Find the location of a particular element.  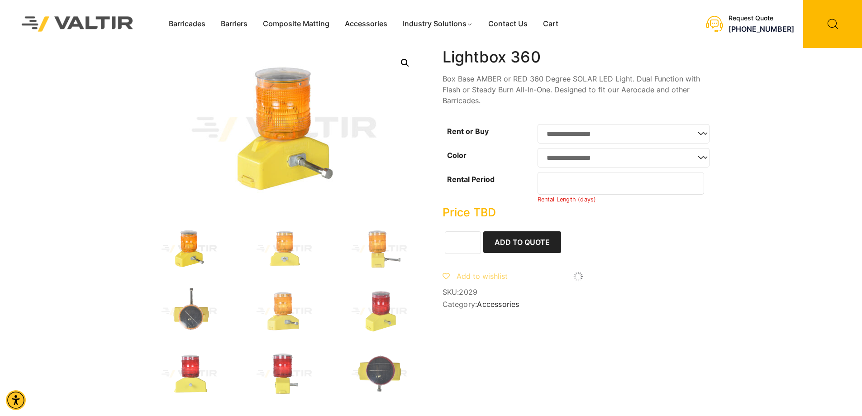

span: 2029 is located at coordinates (468, 292).